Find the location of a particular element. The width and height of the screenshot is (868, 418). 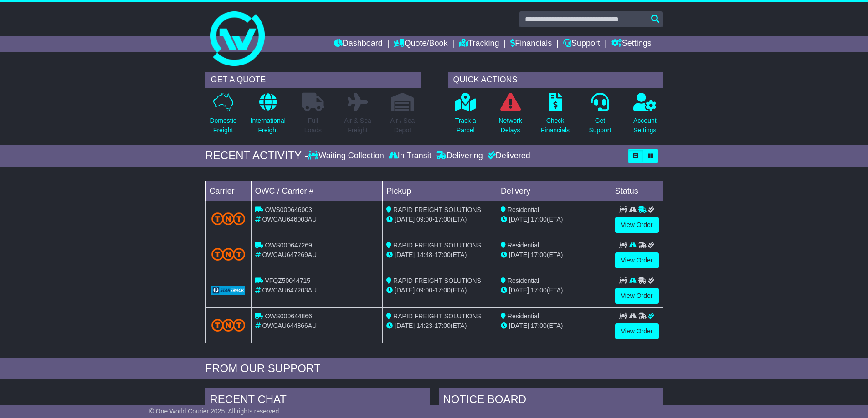

a: GetSupport is located at coordinates (600, 116).